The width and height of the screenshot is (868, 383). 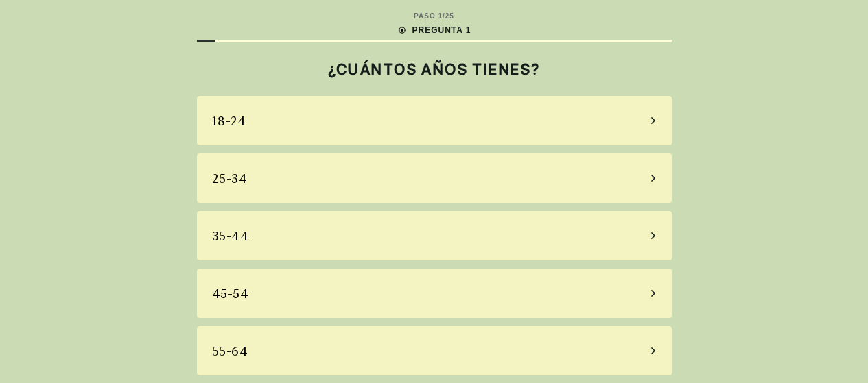 I want to click on font: 35-44, so click(x=231, y=235).